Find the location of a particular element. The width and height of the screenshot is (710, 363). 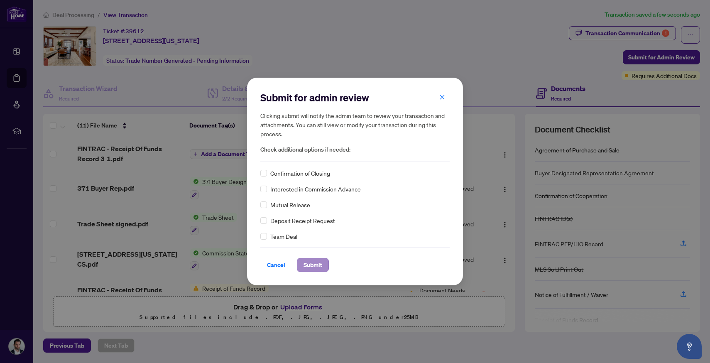

span: Team Deal is located at coordinates (283, 236).